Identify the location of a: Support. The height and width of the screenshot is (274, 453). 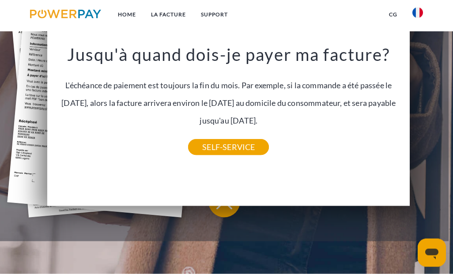
(214, 15).